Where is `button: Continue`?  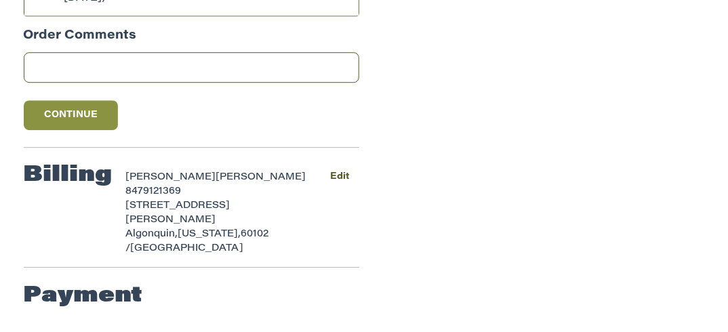 button: Continue is located at coordinates (71, 115).